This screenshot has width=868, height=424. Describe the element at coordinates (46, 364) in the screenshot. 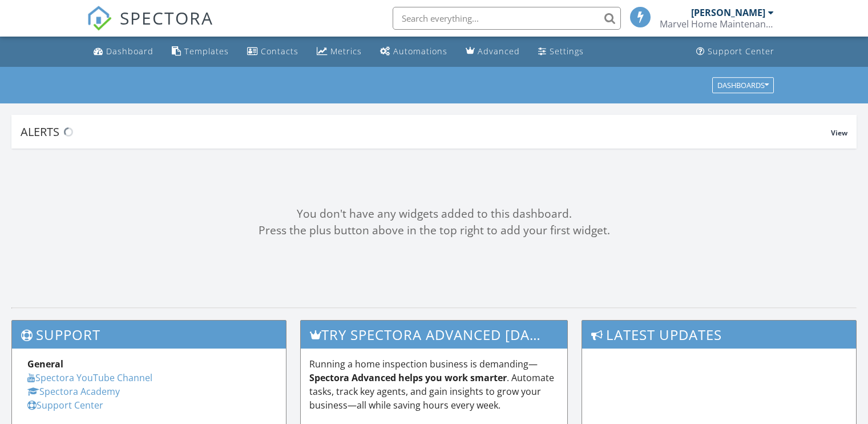

I see `strong: General` at that location.